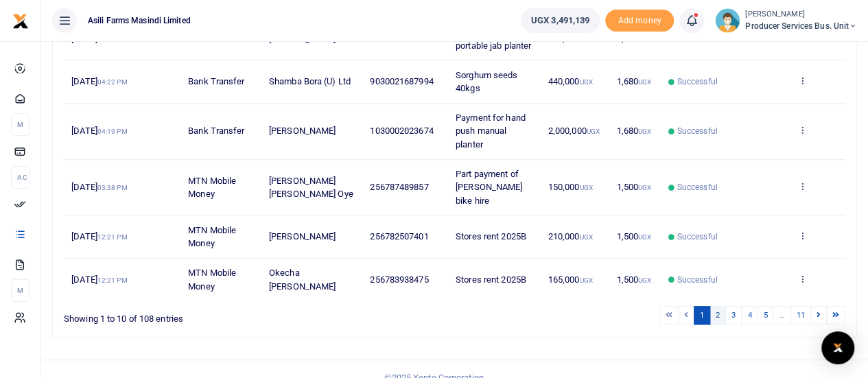 The image size is (868, 378). I want to click on small: 04:19 PM, so click(112, 131).